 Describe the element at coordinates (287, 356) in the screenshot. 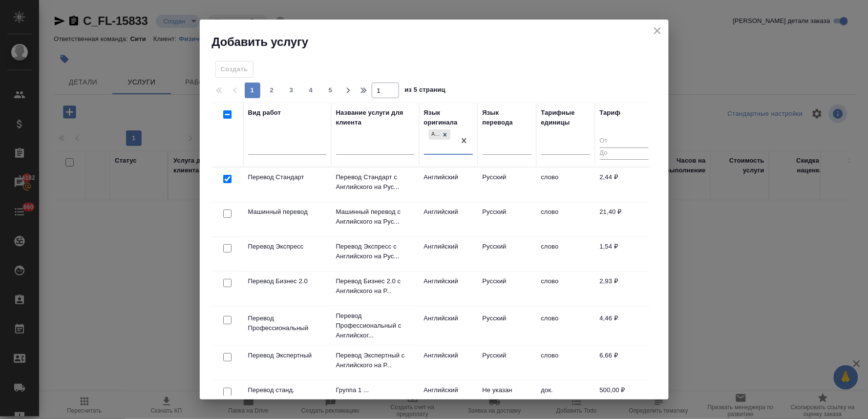

I see `p: Перевод Экспертный` at that location.